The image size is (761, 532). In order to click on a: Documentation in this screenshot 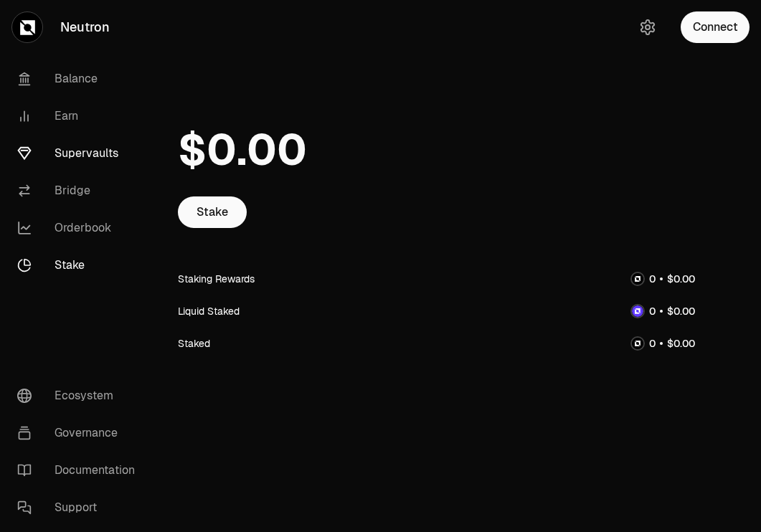, I will do `click(81, 470)`.